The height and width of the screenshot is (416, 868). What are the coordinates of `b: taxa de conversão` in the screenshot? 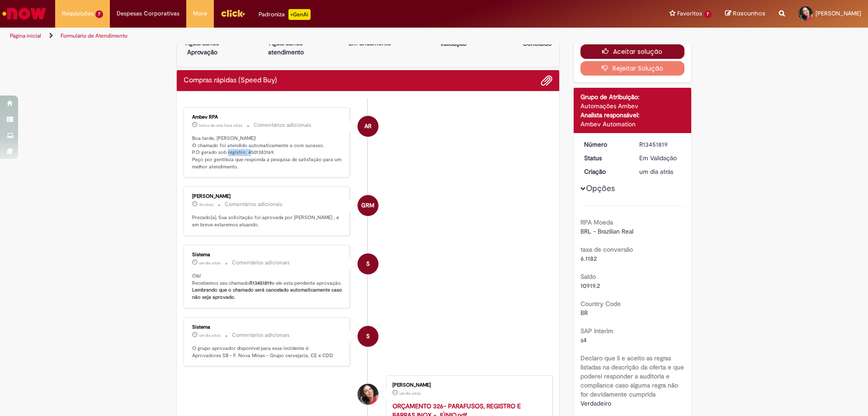 It's located at (607, 249).